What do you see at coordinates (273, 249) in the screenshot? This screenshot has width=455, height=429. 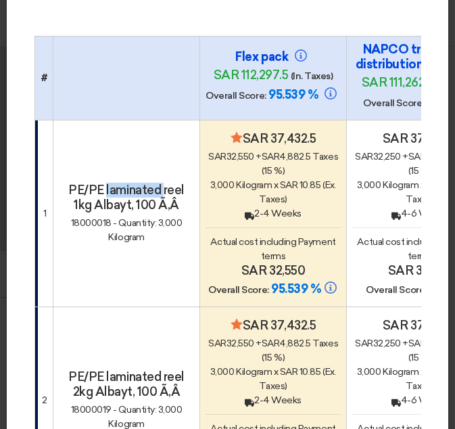 I see `span: Actual cost including Payment terms` at bounding box center [273, 249].